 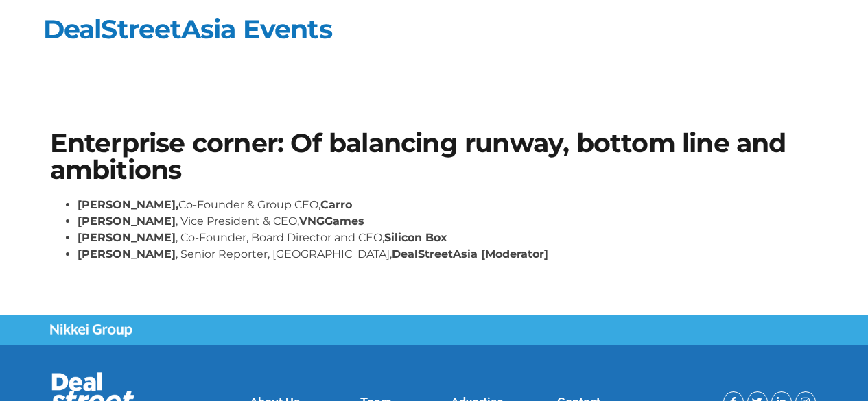 I want to click on strong: Carro, so click(x=336, y=205).